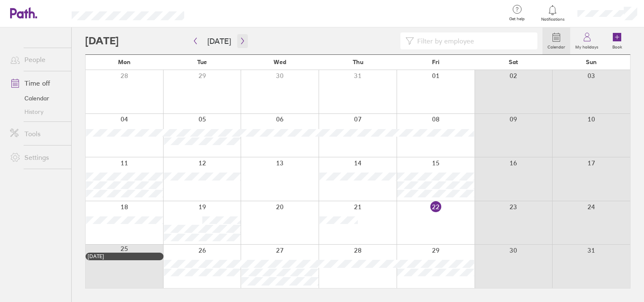  I want to click on a: Time off, so click(37, 83).